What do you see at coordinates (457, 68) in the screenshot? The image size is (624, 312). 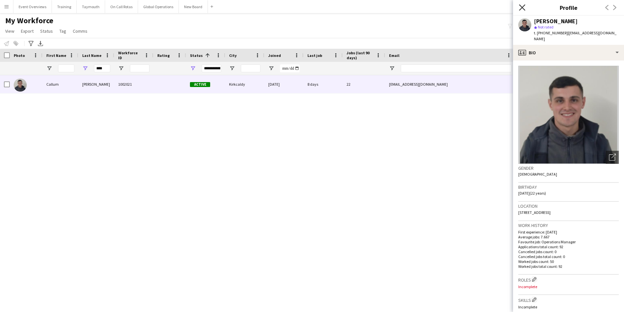 I see `input: Email Filter Input` at bounding box center [457, 68].